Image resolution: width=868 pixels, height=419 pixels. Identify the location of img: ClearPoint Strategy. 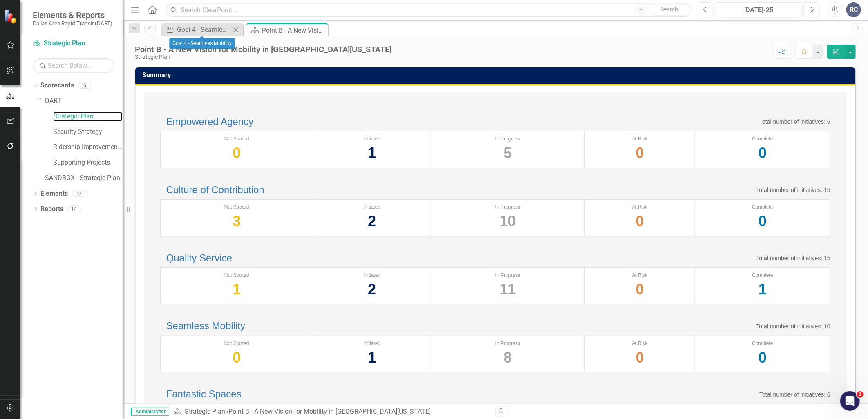
(11, 16).